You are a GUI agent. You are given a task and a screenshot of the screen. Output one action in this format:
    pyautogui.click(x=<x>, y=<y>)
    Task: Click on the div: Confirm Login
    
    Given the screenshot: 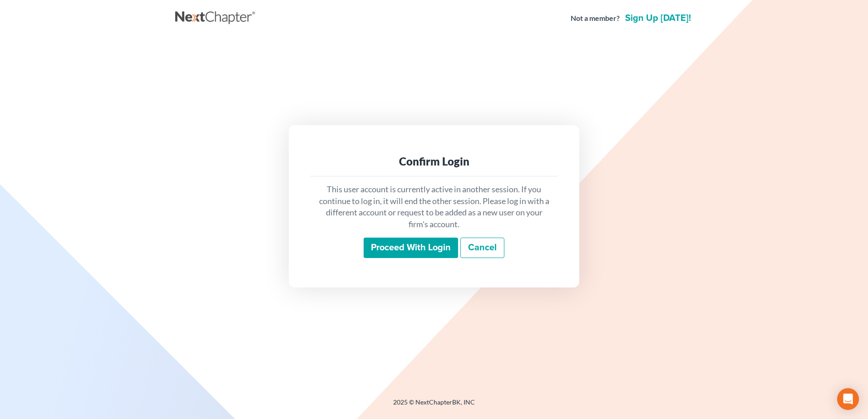 What is the action you would take?
    pyautogui.click(x=434, y=162)
    